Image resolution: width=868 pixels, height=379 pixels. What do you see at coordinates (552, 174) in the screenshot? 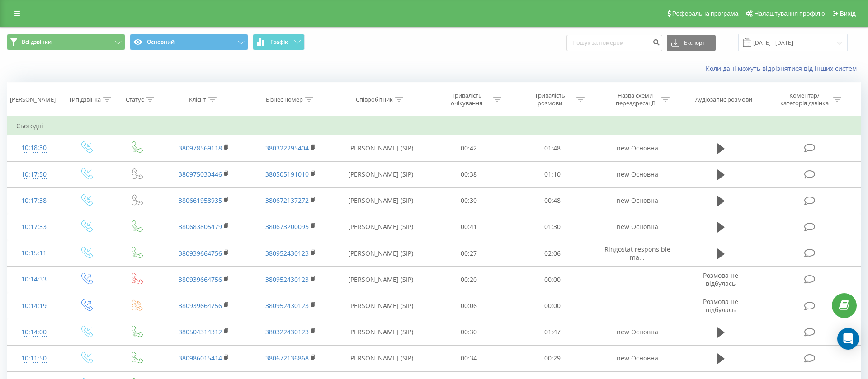
I see `td: 01:10` at bounding box center [552, 174].